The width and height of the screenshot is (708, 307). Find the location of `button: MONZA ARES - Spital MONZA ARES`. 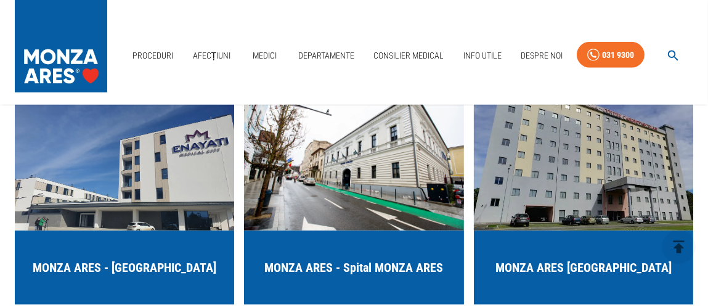

button: MONZA ARES - Spital MONZA ARES is located at coordinates (354, 194).